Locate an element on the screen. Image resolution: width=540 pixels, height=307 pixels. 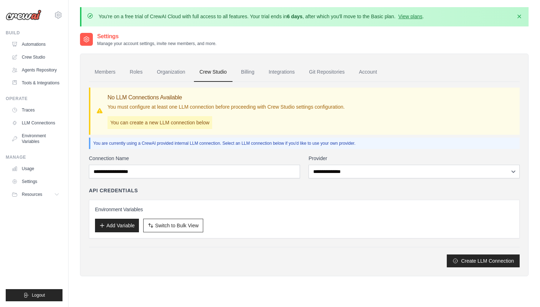
h2: Settings is located at coordinates (157, 36).